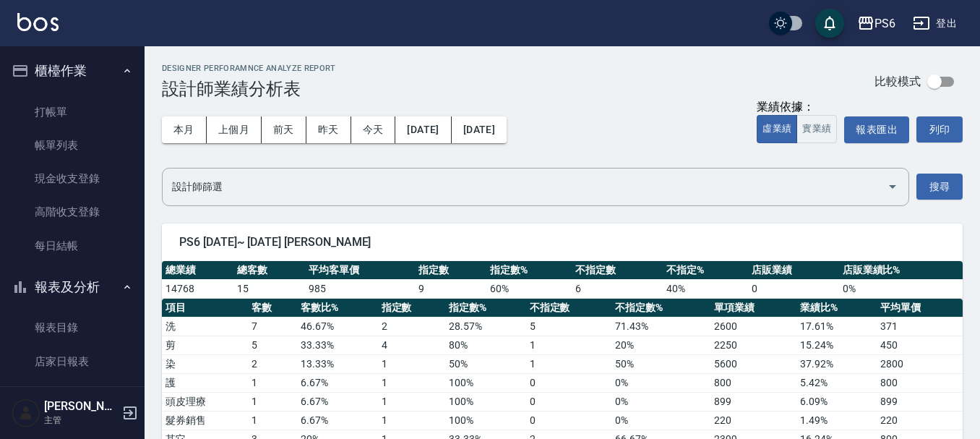 The image size is (980, 439). Describe the element at coordinates (338, 364) in the screenshot. I see `td: 13.33 %` at that location.